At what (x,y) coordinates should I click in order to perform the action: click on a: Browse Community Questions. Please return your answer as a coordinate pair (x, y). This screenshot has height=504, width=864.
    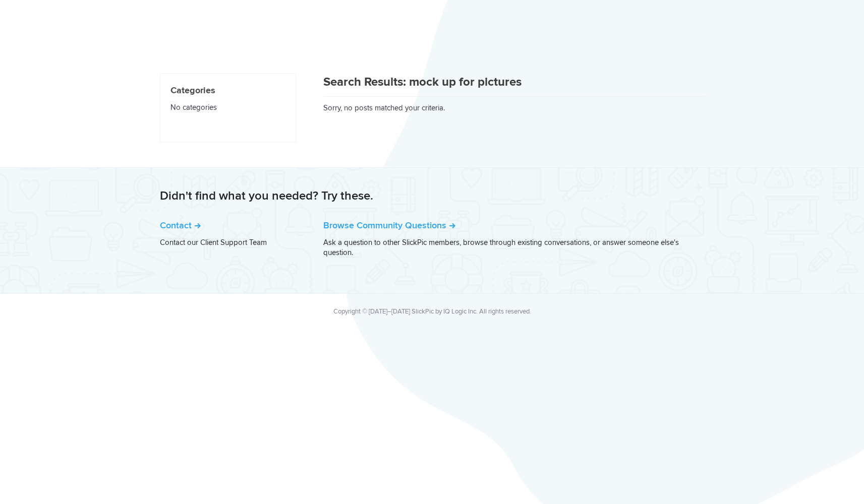
    Looking at the image, I should click on (390, 225).